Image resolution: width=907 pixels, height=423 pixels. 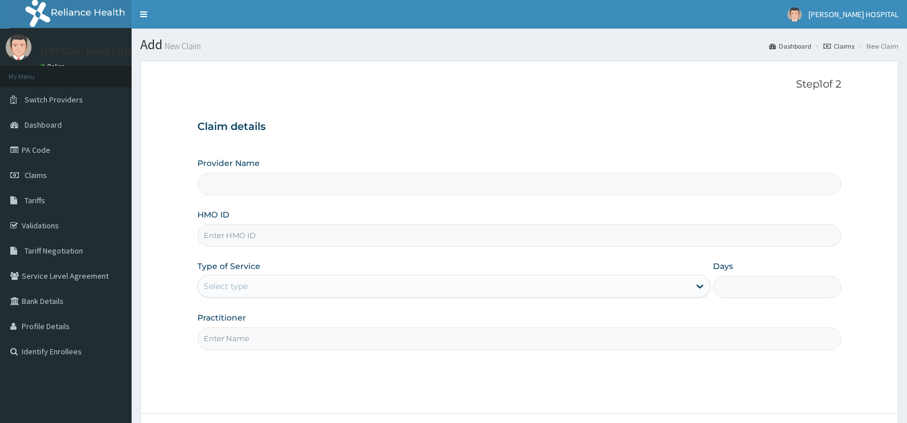 I want to click on label: Practitioner, so click(x=221, y=318).